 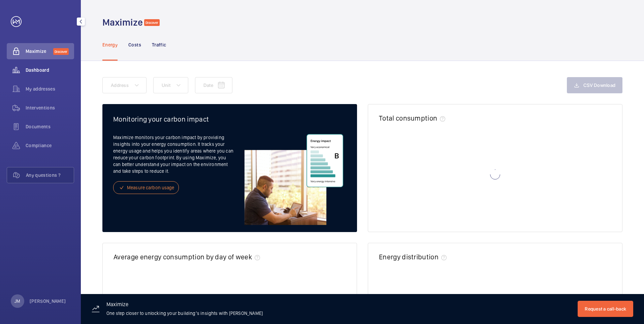 I want to click on span: Interventions, so click(x=50, y=108).